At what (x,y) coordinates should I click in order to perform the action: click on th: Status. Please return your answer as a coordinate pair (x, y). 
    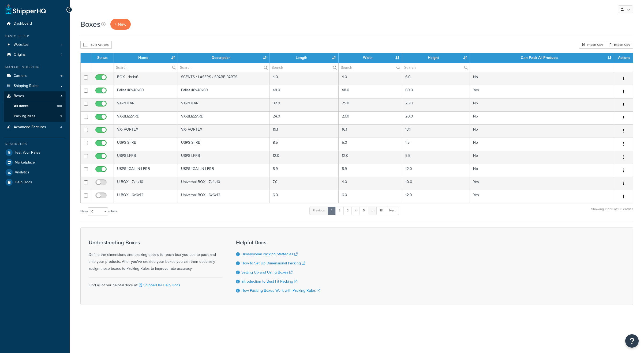
    Looking at the image, I should click on (102, 58).